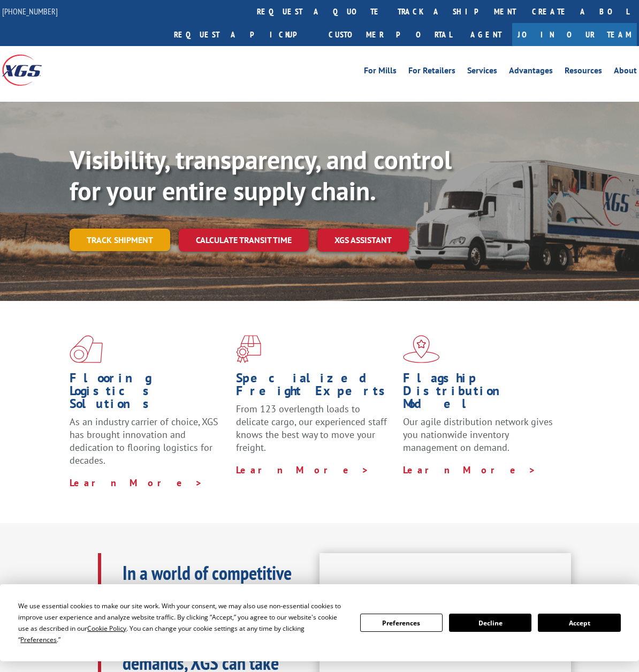 The width and height of the screenshot is (639, 672). What do you see at coordinates (363, 240) in the screenshot?
I see `a: XGS ASSISTANT` at bounding box center [363, 240].